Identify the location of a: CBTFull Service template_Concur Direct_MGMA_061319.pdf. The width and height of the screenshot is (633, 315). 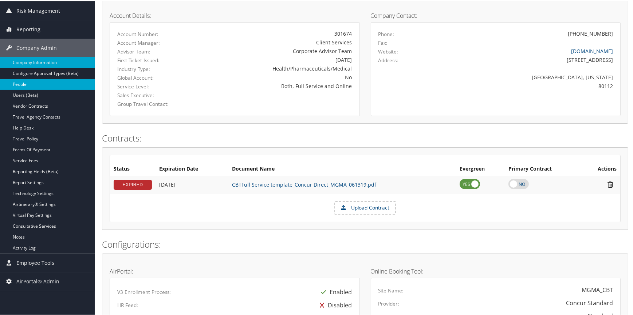
(304, 184).